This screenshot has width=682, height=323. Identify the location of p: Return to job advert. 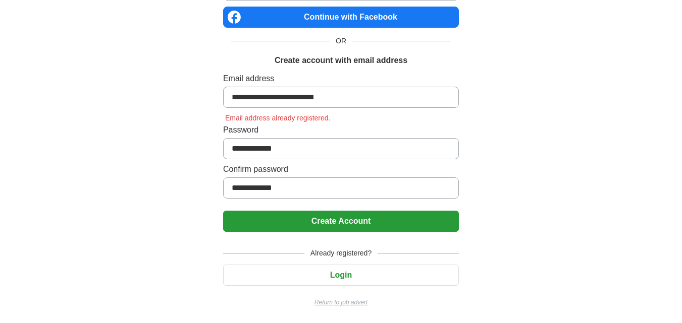
(341, 303).